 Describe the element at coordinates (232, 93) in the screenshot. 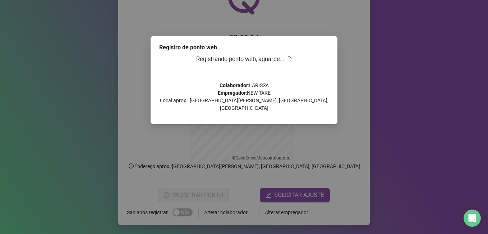

I see `strong: Empregador` at that location.